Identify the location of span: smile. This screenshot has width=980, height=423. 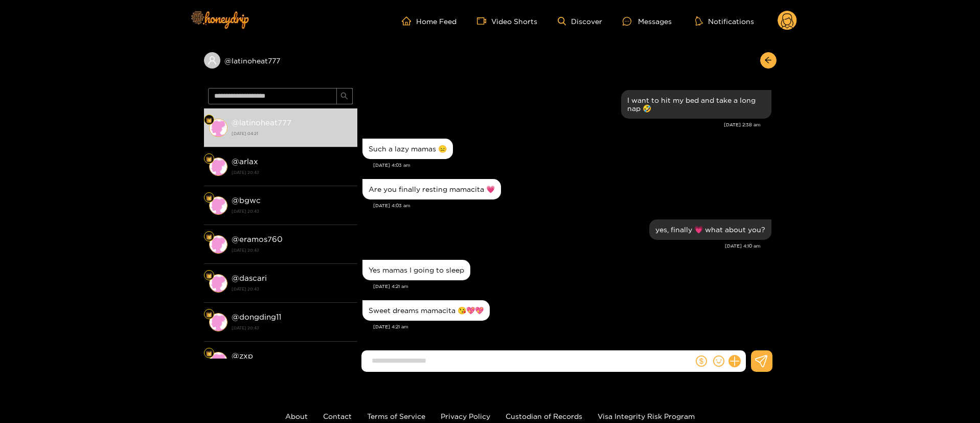
(719, 361).